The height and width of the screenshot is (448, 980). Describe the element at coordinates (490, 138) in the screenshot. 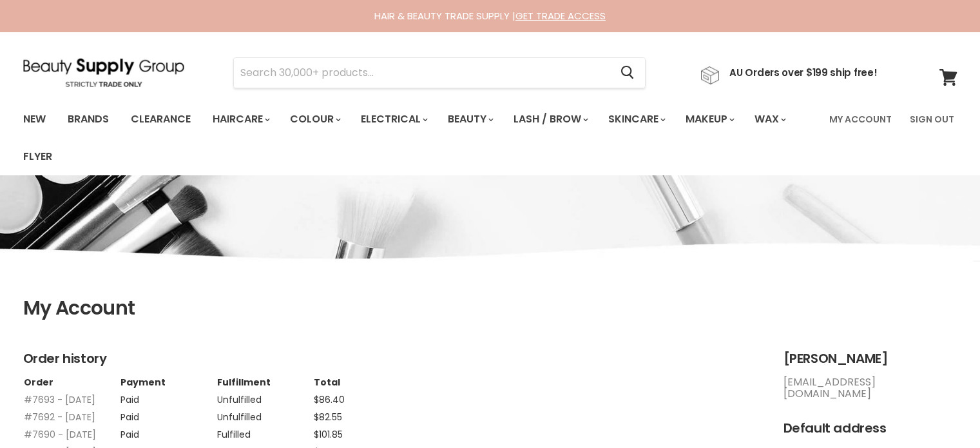

I see `nav: Main` at that location.